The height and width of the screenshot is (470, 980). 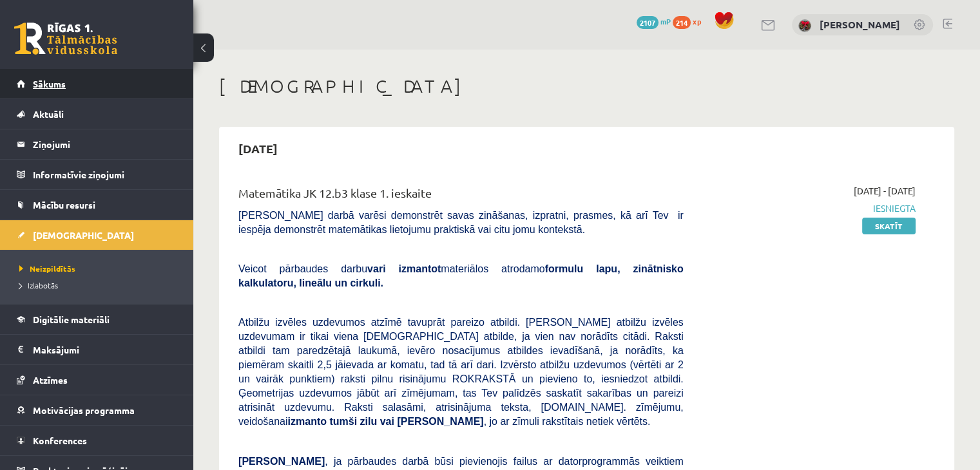 I want to click on span: Mācību resursi, so click(x=64, y=205).